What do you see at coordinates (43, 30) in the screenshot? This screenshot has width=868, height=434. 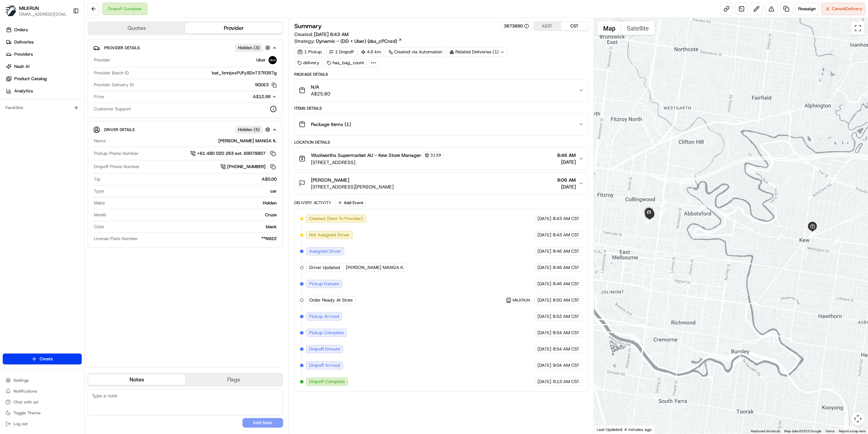 I see `a: Orders` at bounding box center [43, 30].